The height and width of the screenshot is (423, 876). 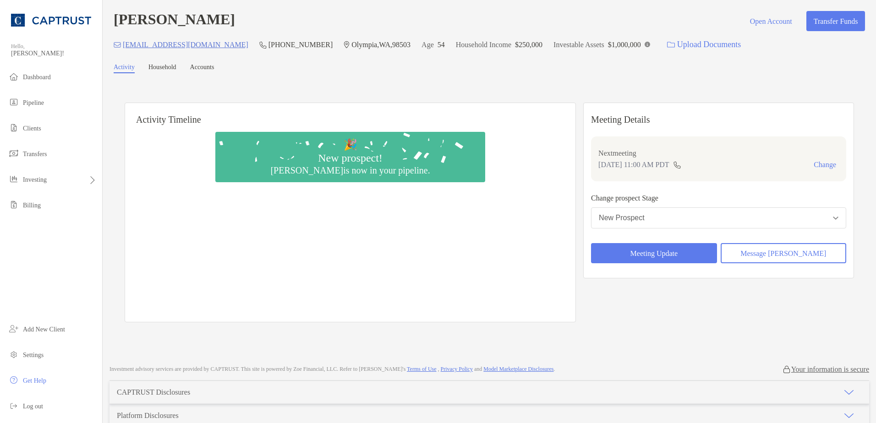 I want to click on a: Activity, so click(x=124, y=68).